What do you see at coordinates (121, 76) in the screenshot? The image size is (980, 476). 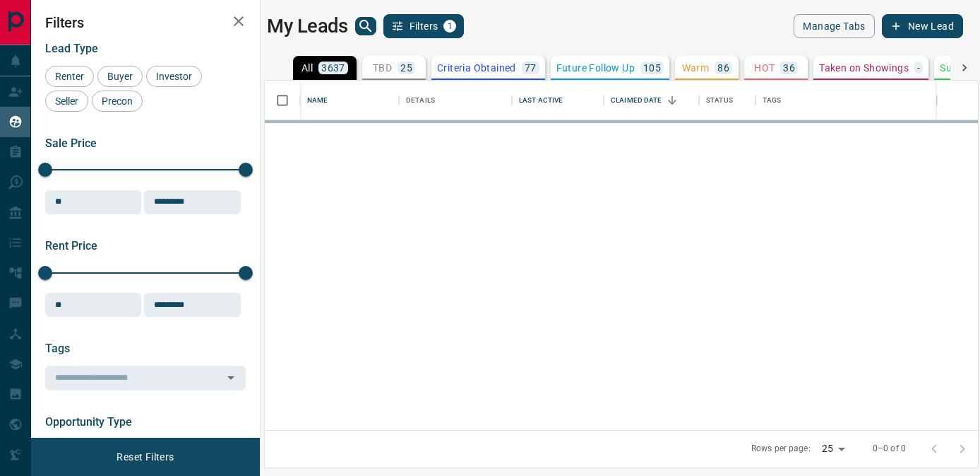 I see `span: Buyer` at bounding box center [121, 76].